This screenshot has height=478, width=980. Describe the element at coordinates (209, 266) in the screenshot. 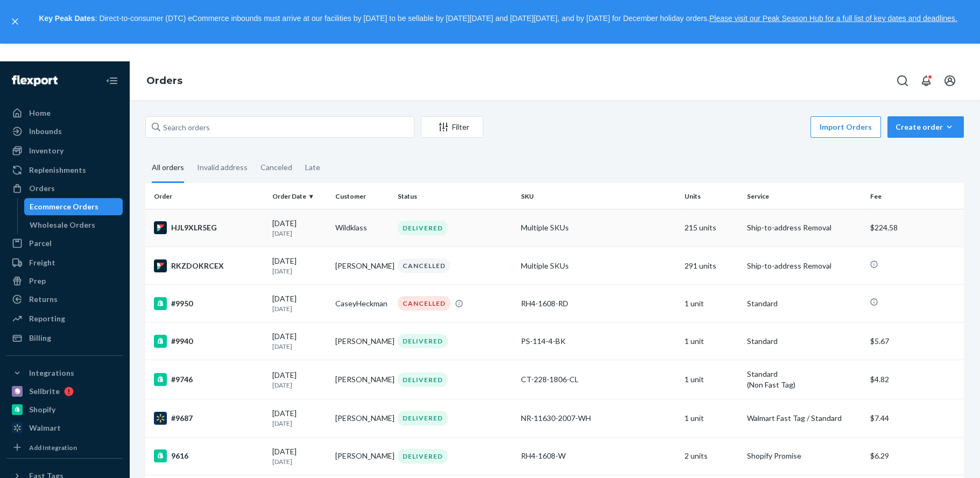

I see `div: RKZDOKRCEX` at that location.